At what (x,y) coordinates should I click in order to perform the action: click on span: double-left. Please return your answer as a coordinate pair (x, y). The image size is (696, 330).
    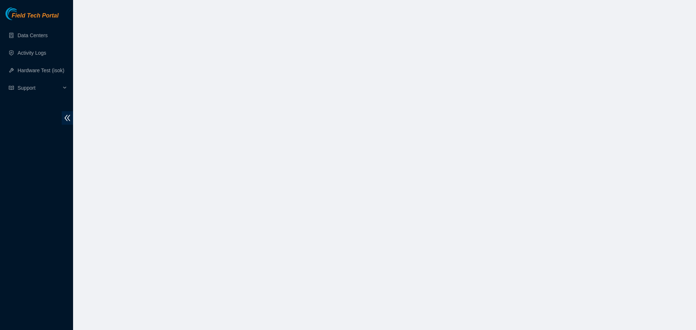
    Looking at the image, I should click on (67, 118).